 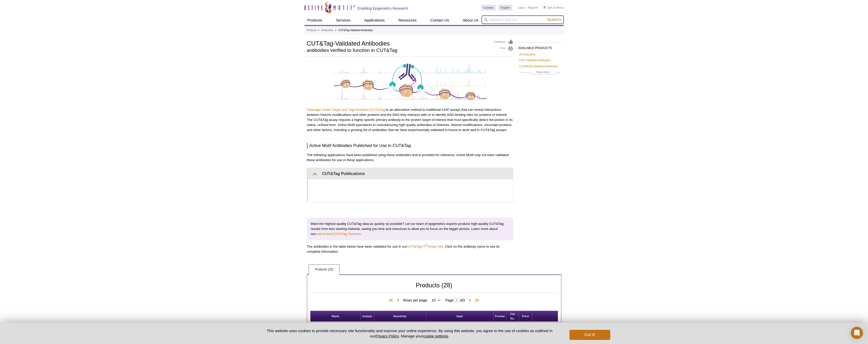 What do you see at coordinates (409, 334) in the screenshot?
I see `p: This website uses cookies to provide necessary site functionality and improve your online experie...` at bounding box center [409, 334].